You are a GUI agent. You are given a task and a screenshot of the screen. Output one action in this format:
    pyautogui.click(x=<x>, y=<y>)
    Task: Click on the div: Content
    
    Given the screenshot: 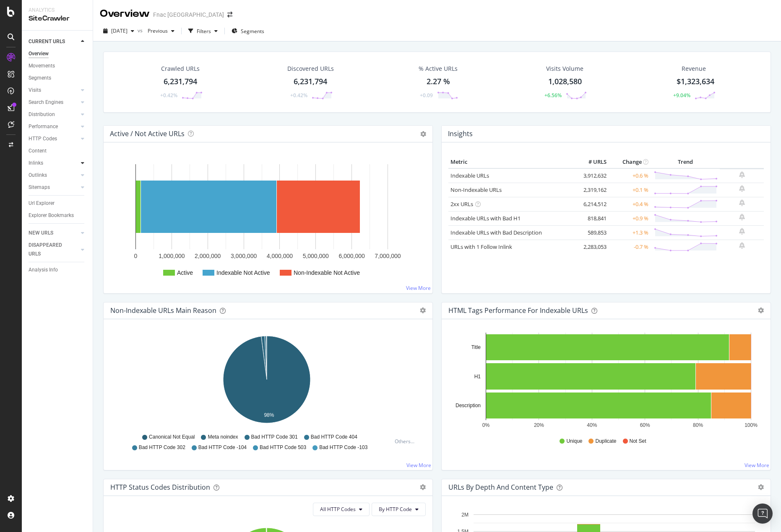 What is the action you would take?
    pyautogui.click(x=37, y=151)
    